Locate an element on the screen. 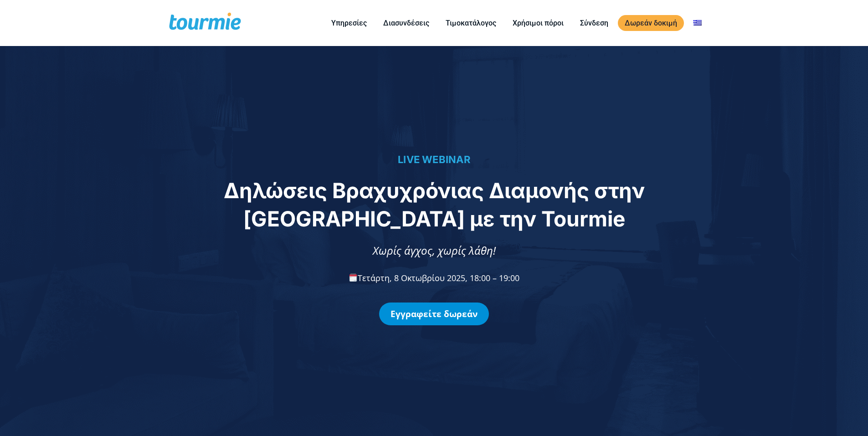 This screenshot has height=436, width=868. a: Δωρεάν δοκιμή is located at coordinates (651, 23).